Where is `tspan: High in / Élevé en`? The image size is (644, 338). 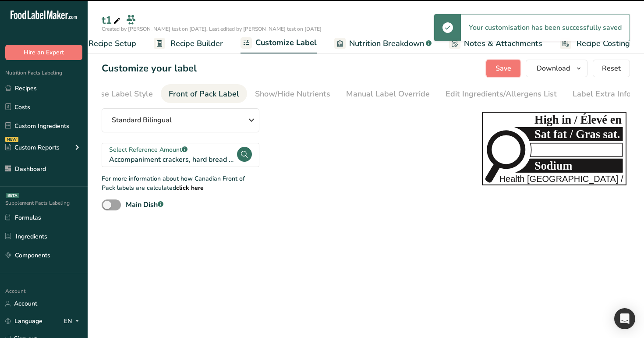 tspan: High in / Élevé en is located at coordinates (578, 120).